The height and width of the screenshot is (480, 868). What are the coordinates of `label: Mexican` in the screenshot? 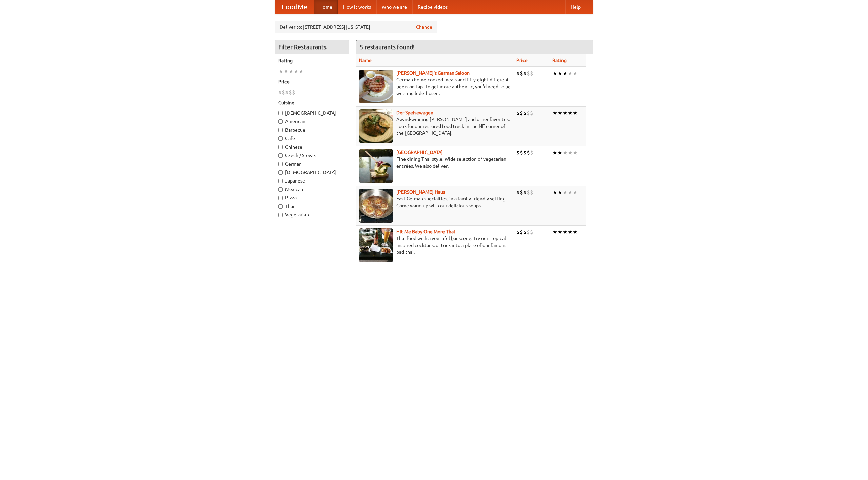 It's located at (312, 190).